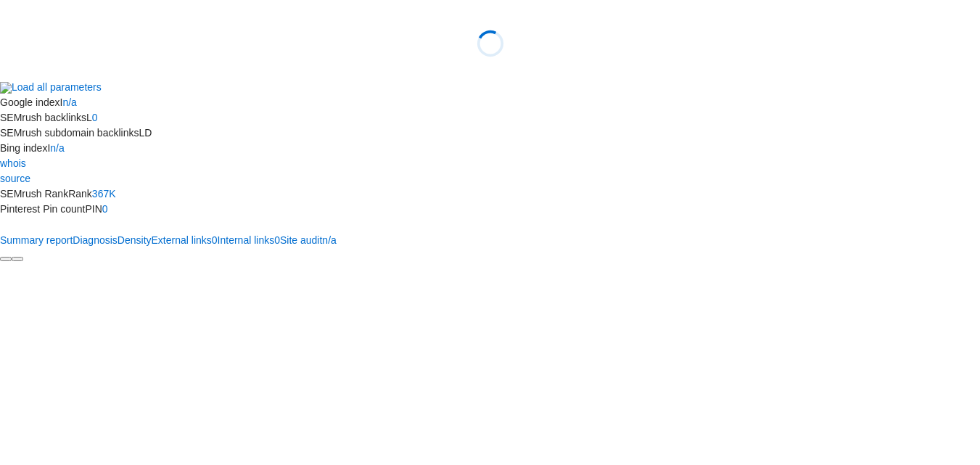 The width and height of the screenshot is (980, 465). Describe the element at coordinates (134, 240) in the screenshot. I see `span: Density` at that location.